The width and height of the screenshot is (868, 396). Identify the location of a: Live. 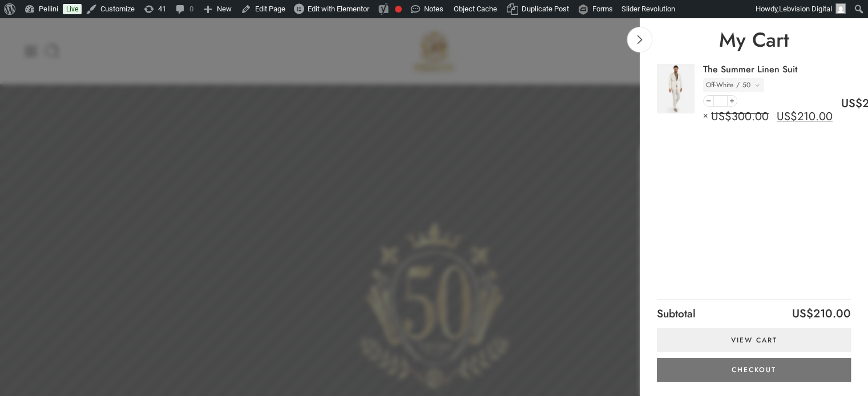
(72, 9).